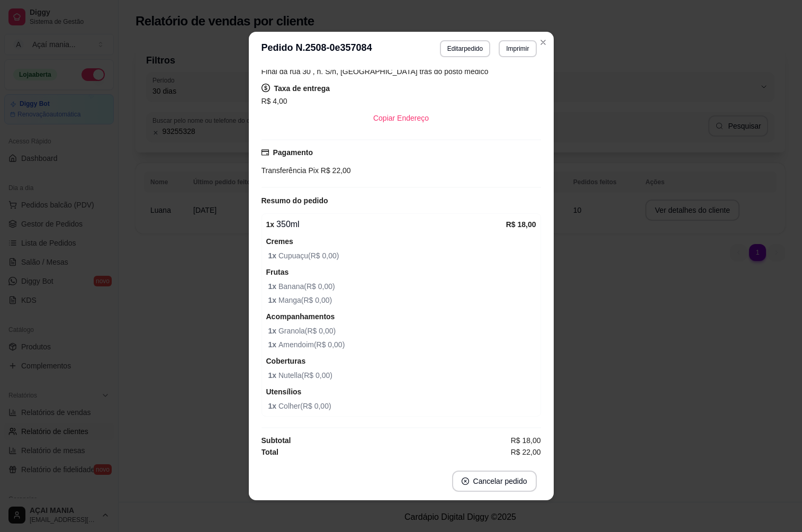 Image resolution: width=802 pixels, height=532 pixels. Describe the element at coordinates (286, 361) in the screenshot. I see `strong: Coberturas` at that location.